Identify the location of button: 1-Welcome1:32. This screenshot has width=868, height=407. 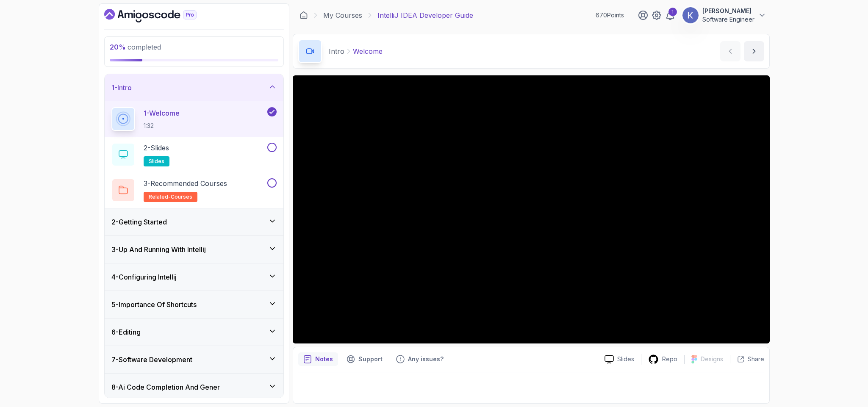
(194, 119).